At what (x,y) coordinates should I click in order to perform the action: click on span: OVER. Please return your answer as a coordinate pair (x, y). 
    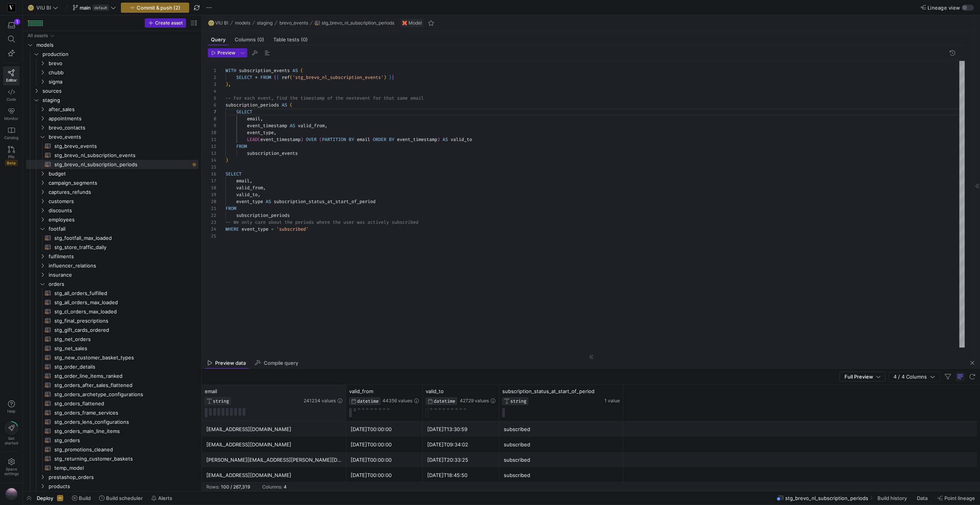
    Looking at the image, I should click on (311, 139).